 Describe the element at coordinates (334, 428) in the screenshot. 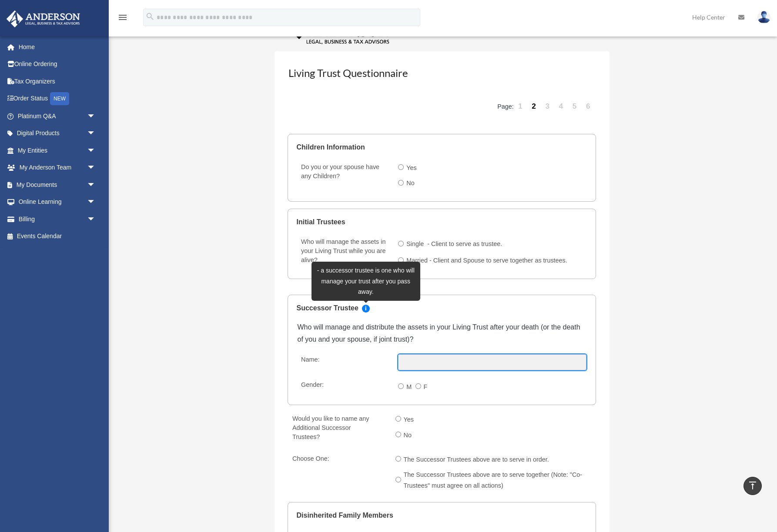

I see `label: Would you like to name any Additional Successor Trustees?` at that location.